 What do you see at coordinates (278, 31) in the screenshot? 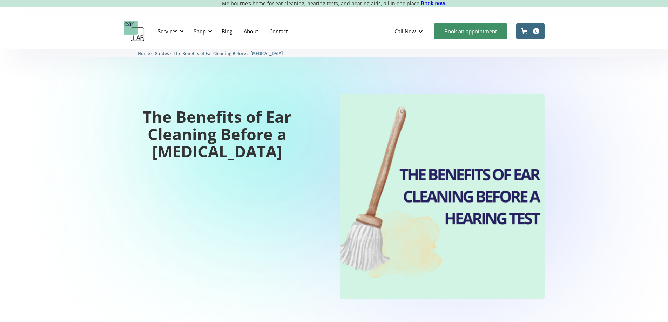
I see `a: Contact` at bounding box center [278, 31].